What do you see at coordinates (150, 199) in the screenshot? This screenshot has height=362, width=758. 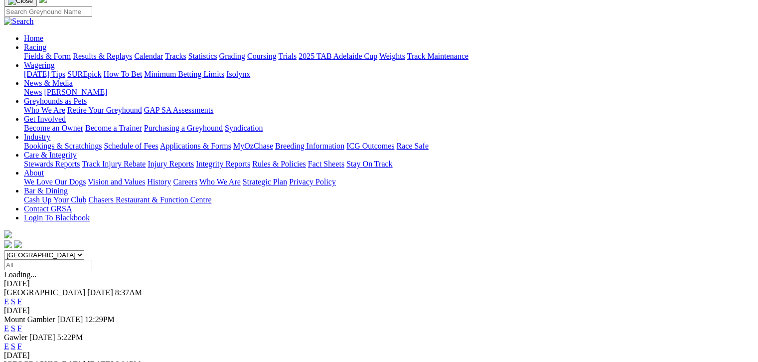 I see `a: Chasers Restaurant & Function Centre` at bounding box center [150, 199].